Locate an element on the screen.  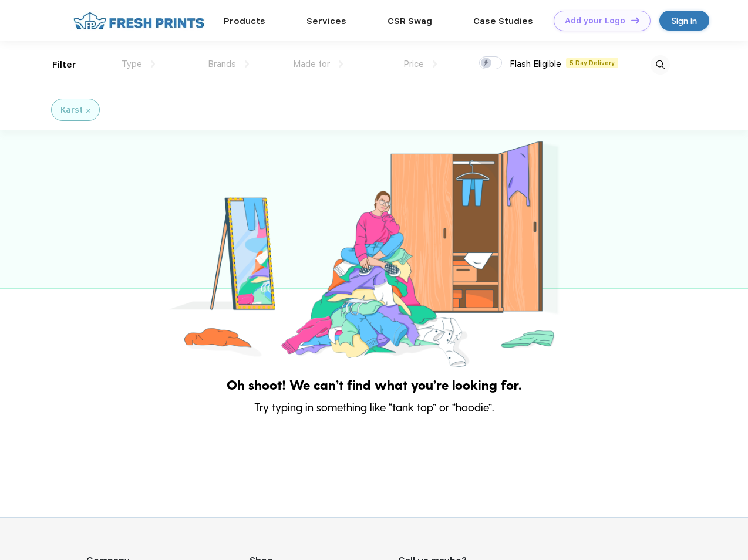
img: DT is located at coordinates (635, 20).